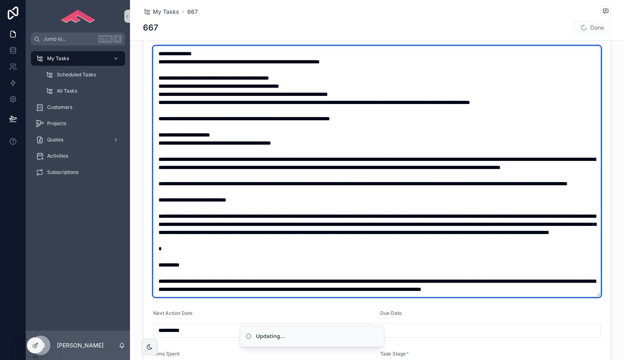  Describe the element at coordinates (58, 156) in the screenshot. I see `span: Activities` at that location.